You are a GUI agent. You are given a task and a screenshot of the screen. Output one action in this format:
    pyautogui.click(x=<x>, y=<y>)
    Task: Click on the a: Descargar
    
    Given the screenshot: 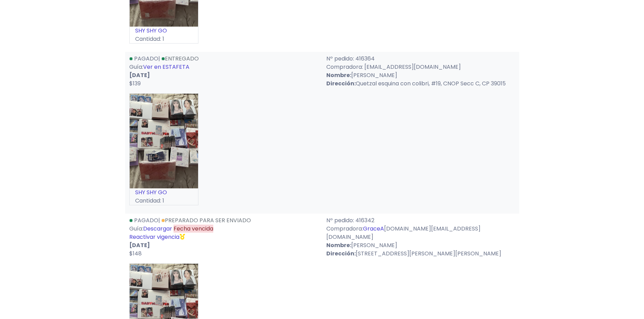 What is the action you would take?
    pyautogui.click(x=158, y=228)
    